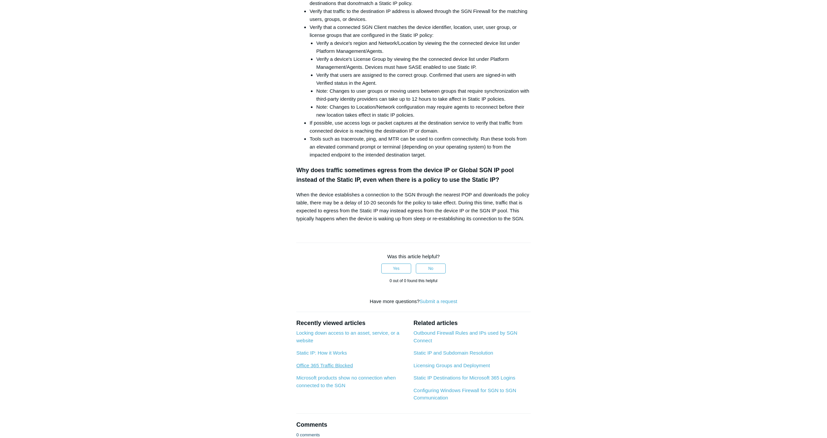  What do you see at coordinates (424, 111) in the screenshot?
I see `li: Note: Changes to Location/Network configuration may require agents to reconnect before their new ...` at bounding box center [424, 111].